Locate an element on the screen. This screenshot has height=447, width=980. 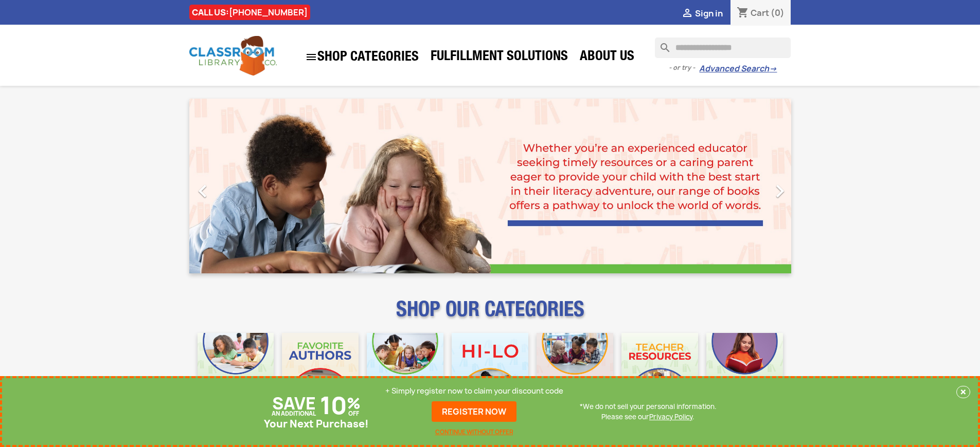
a: SHOP CATEGORIES is located at coordinates (362, 57).